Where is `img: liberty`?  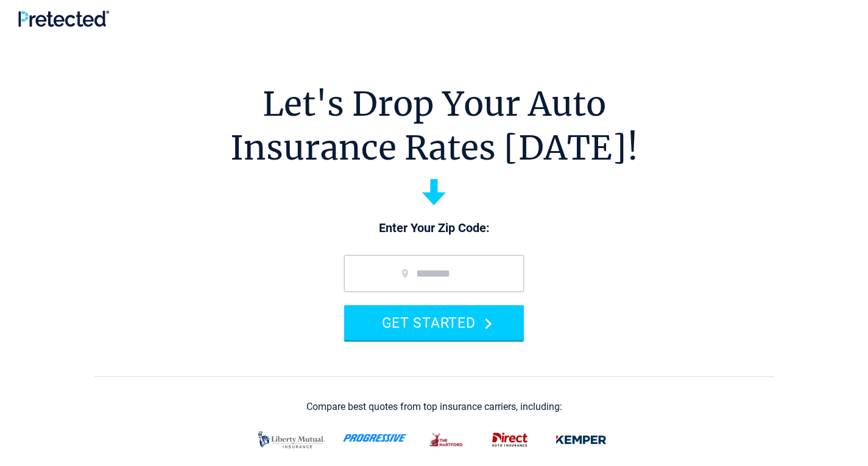 img: liberty is located at coordinates (291, 440).